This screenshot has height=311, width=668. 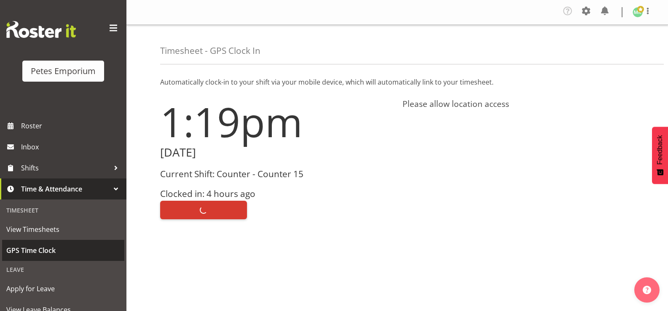 I want to click on span: Time & Attendance, so click(x=65, y=189).